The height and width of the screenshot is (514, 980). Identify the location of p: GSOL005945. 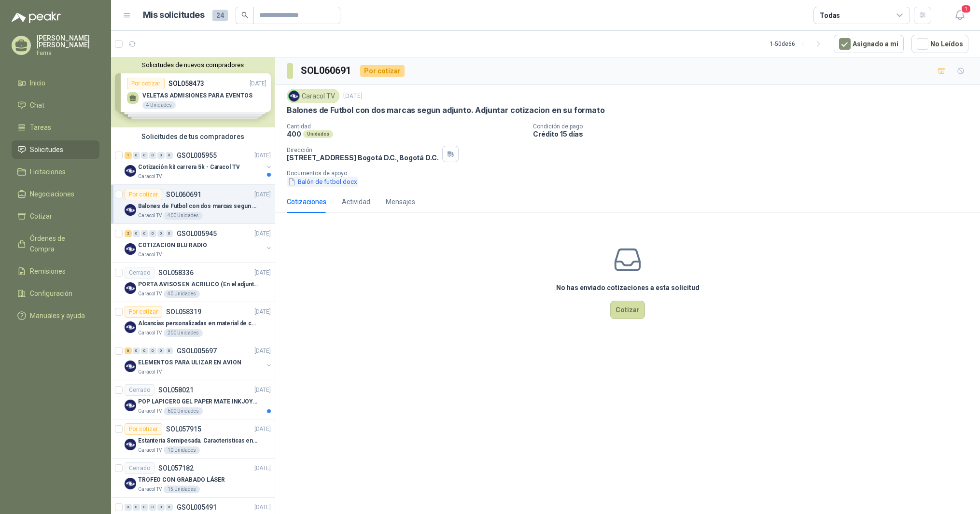
(196, 233).